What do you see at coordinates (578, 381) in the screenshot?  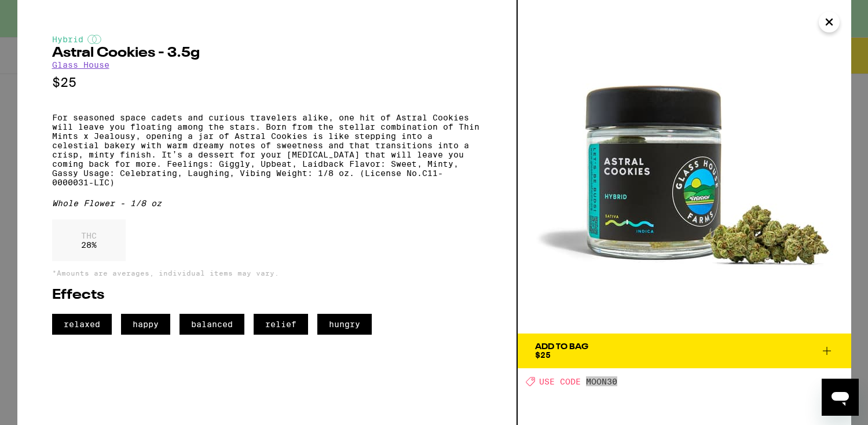 I see `span: USE CODE MOON30` at bounding box center [578, 381].